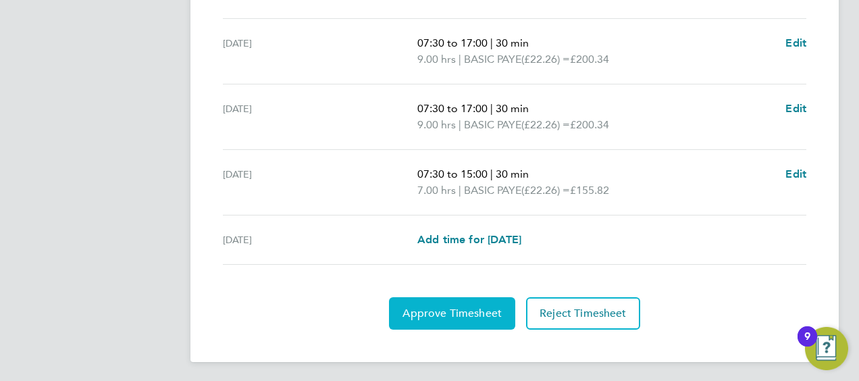  I want to click on span: Reject Timesheet, so click(583, 313).